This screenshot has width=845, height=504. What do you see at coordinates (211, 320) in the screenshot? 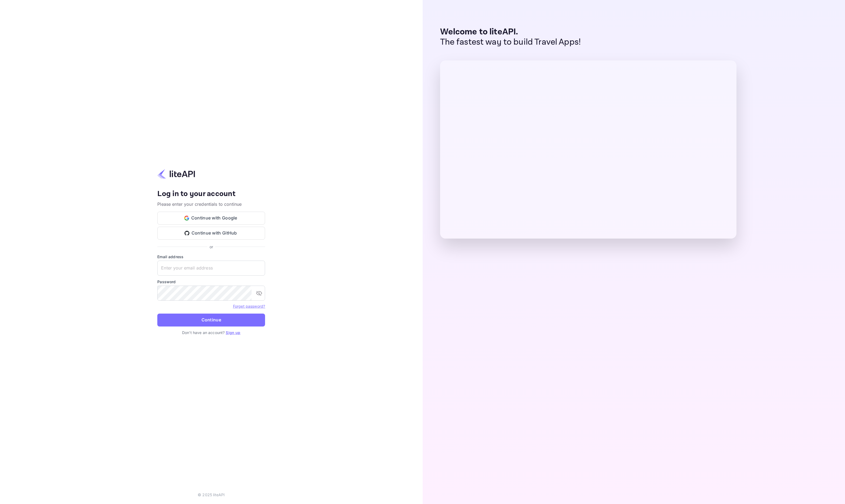
I see `button: Continue` at bounding box center [211, 320].